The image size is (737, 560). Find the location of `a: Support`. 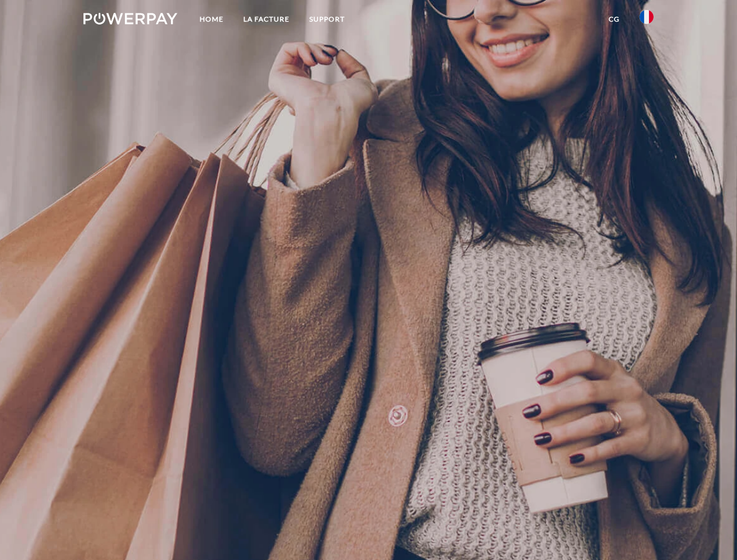

a: Support is located at coordinates (327, 20).